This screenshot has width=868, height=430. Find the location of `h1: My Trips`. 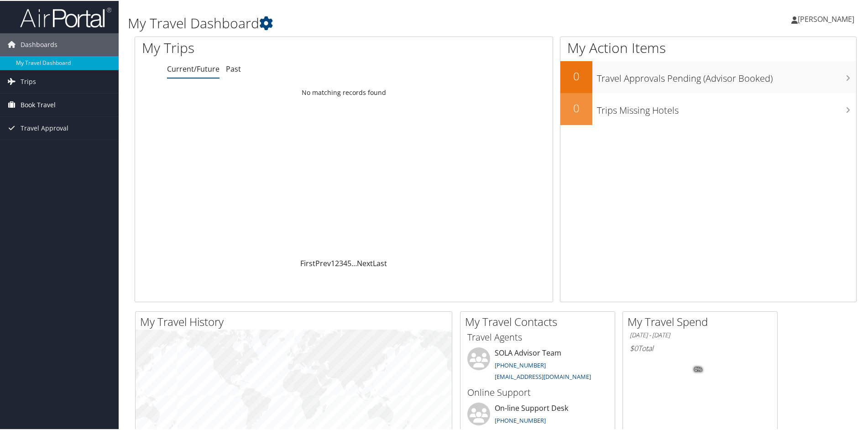

h1: My Trips is located at coordinates (257, 47).